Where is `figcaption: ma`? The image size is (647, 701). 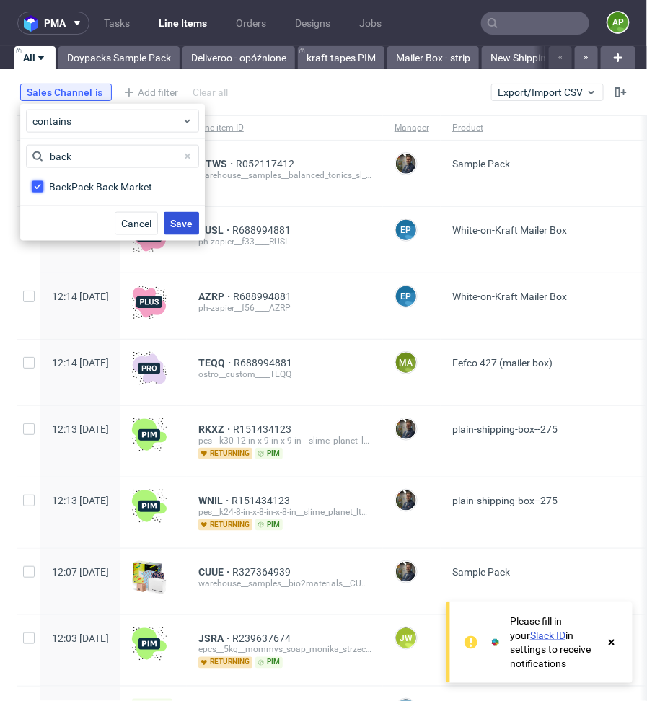
figcaption: ma is located at coordinates (406, 363).